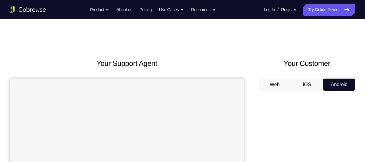 This screenshot has height=162, width=365. What do you see at coordinates (127, 63) in the screenshot?
I see `h2: Your Support Agent` at bounding box center [127, 63].